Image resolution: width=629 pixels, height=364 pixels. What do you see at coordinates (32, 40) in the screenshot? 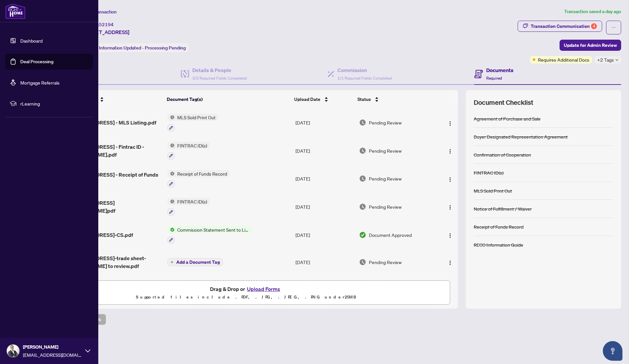
I see `a: Dashboard` at bounding box center [32, 40].